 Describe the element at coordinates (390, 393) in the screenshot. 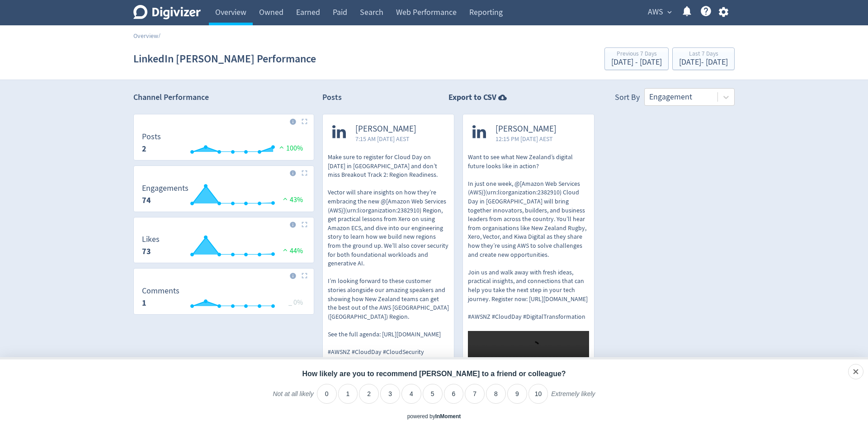

I see `li: 3` at that location.